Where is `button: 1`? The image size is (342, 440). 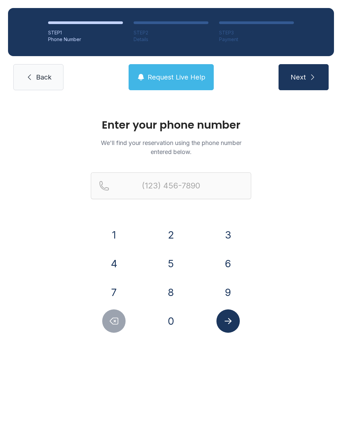
button: 1 is located at coordinates (114, 235).